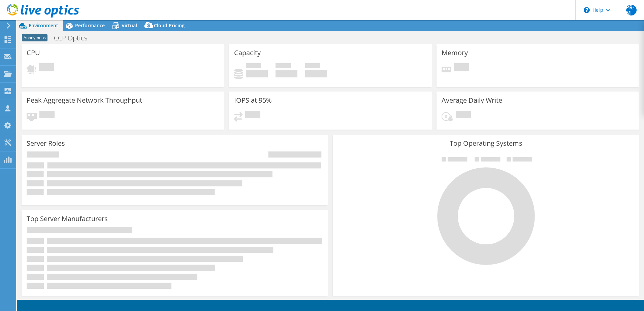  I want to click on h3: Capacity, so click(247, 53).